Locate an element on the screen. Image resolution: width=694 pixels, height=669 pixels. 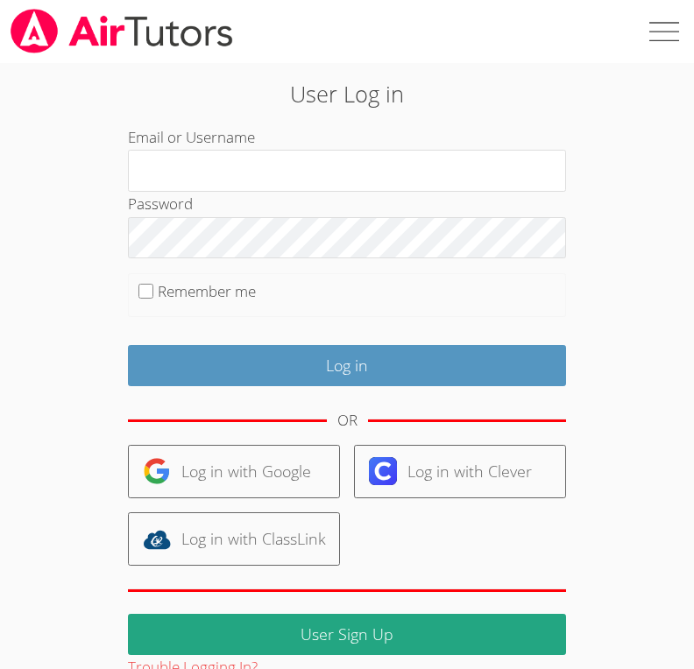
img: classlink-logo-d6bb404cc1216ec64c9a2012d9dc4662098be43eaf13dc465df04b49fa7ab582.svg is located at coordinates (157, 540).